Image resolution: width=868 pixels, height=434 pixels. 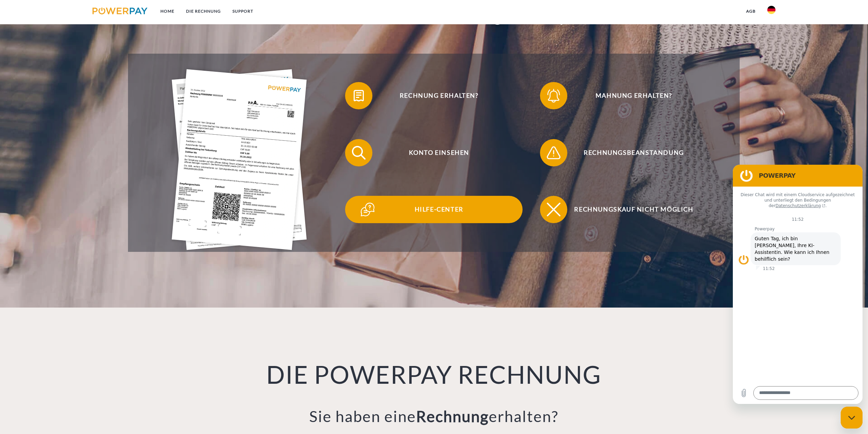 What do you see at coordinates (452, 416) in the screenshot?
I see `b: Rechnung` at bounding box center [452, 416].